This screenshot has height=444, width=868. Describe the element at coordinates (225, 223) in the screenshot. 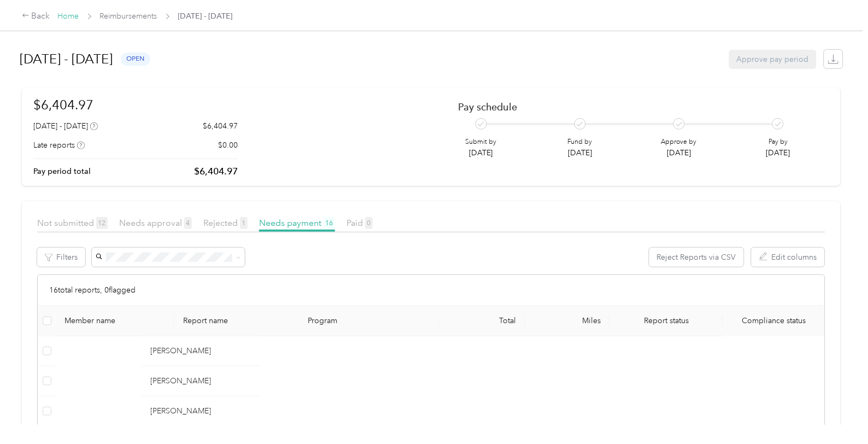

I see `span: Rejected` at that location.